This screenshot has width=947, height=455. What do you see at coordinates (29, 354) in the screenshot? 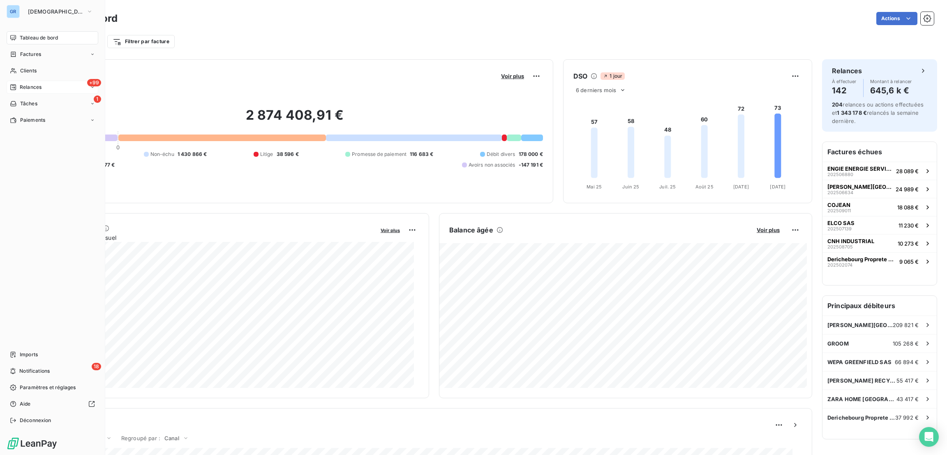
I see `span: Imports` at bounding box center [29, 354].